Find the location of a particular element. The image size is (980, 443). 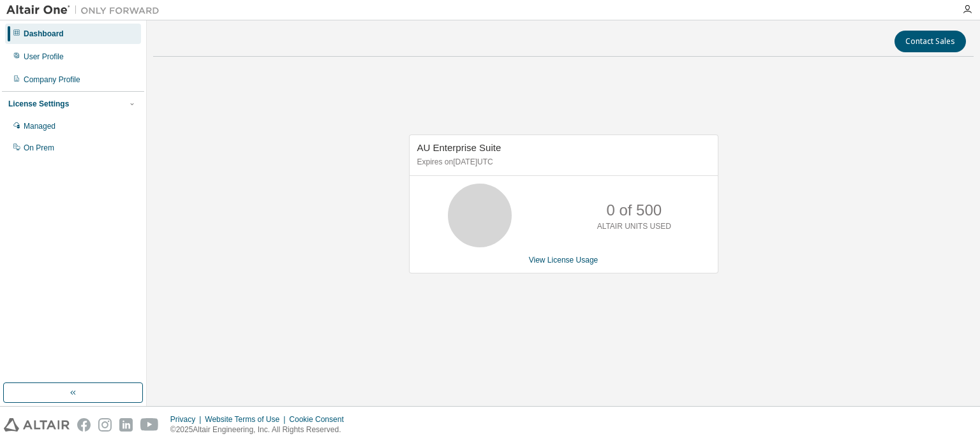

img: altair_logo.svg is located at coordinates (37, 425).